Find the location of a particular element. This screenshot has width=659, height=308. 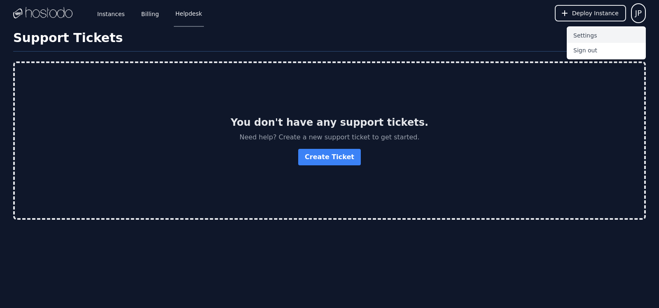

img: Logo is located at coordinates (43, 13).